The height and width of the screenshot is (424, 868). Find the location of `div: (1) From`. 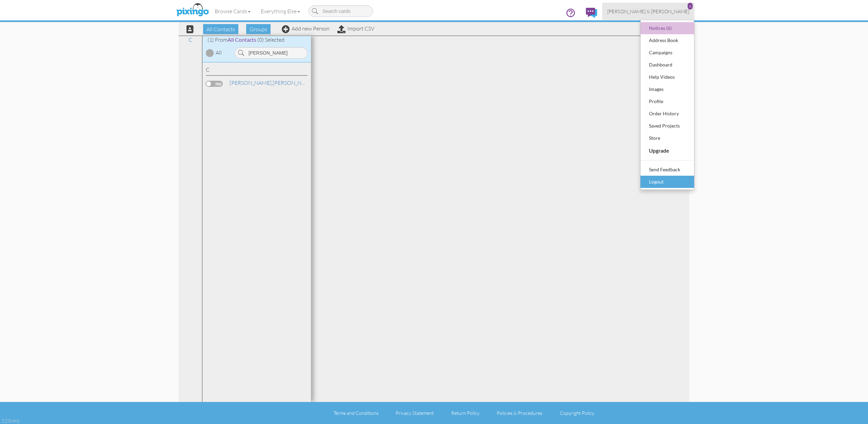

div: (1) From is located at coordinates (257, 40).